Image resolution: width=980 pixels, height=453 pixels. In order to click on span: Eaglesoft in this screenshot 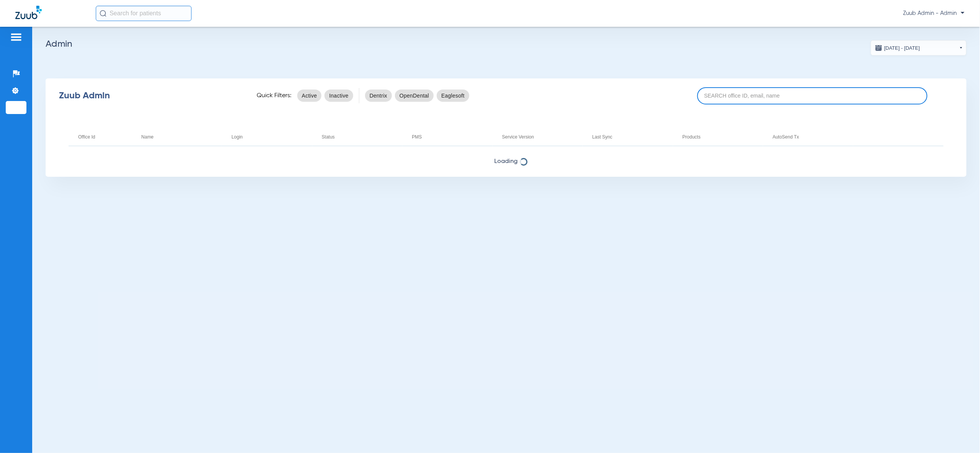, I will do `click(453, 96)`.